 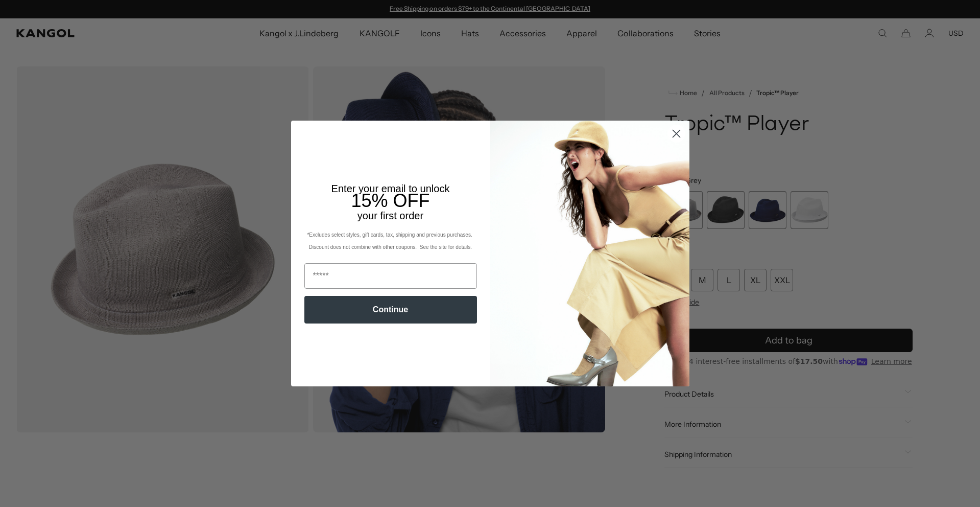 What do you see at coordinates (391, 188) in the screenshot?
I see `span: Enter your email to unlock` at bounding box center [391, 188].